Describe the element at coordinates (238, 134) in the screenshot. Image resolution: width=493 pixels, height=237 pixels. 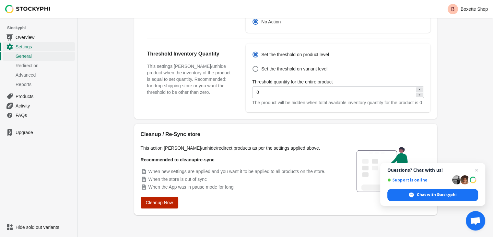
I see `h2: Cleanup / Re-Sync store` at that location.